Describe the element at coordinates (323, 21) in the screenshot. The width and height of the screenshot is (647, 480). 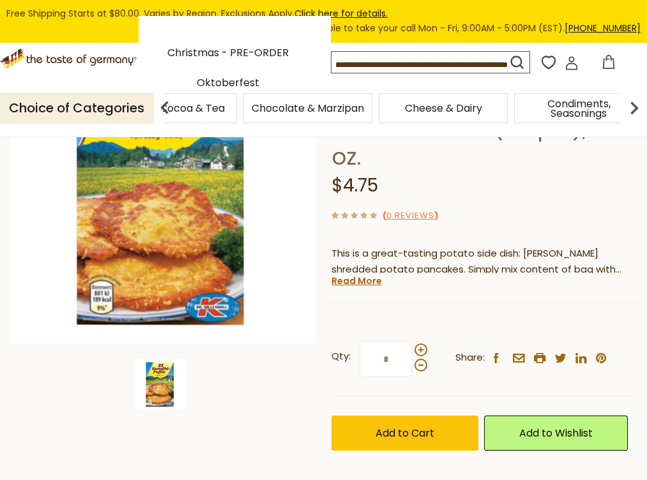
I see `div: Free Shipping Starts at $80.00. Varies by Region. Exclusions Apply.` at that location.